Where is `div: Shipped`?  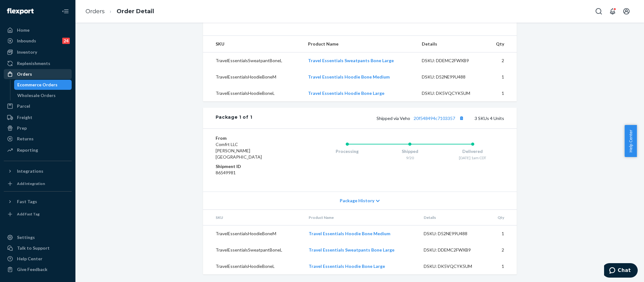 div: Shipped is located at coordinates (410, 152).